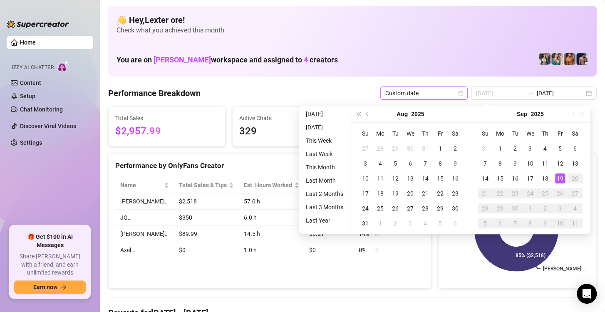 The image size is (605, 312). I want to click on td: 2025-08-15, so click(440, 178).